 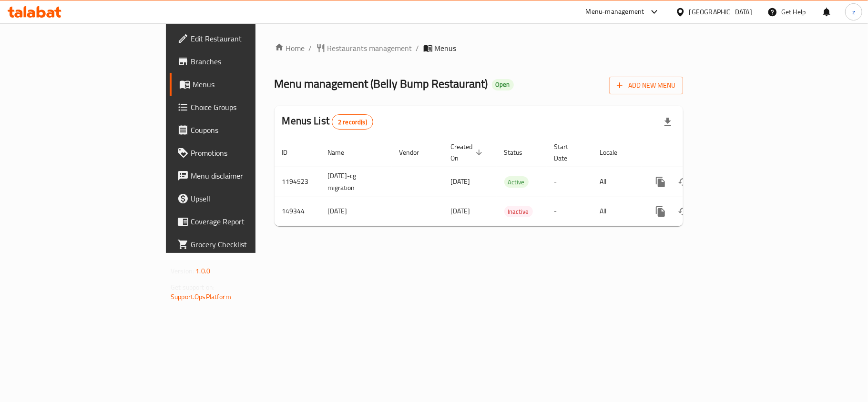 I want to click on span: 2 record(s), so click(x=352, y=122).